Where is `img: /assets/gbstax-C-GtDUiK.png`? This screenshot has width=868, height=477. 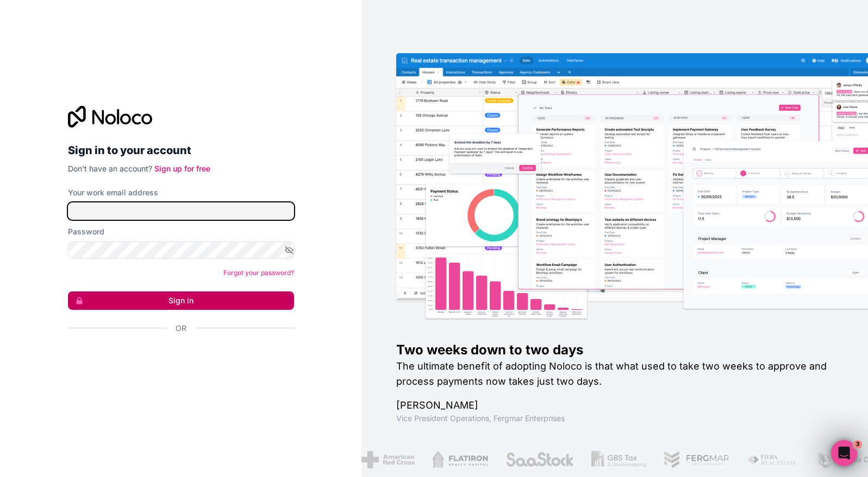
img: /assets/gbstax-C-GtDUiK.png is located at coordinates (618, 460).